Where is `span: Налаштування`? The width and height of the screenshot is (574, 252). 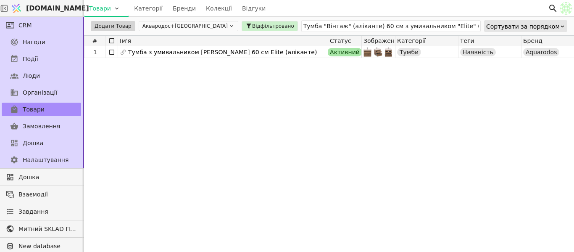
span: Налаштування is located at coordinates (45, 160).